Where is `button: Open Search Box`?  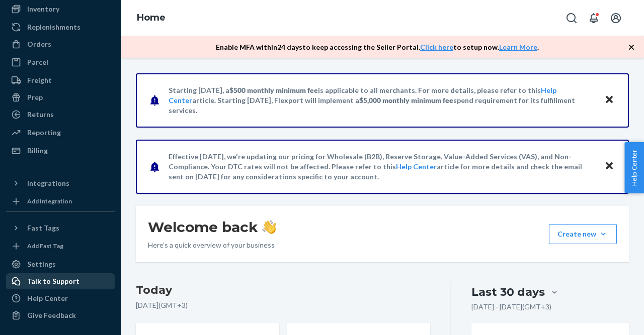
button: Open Search Box is located at coordinates (571, 18).